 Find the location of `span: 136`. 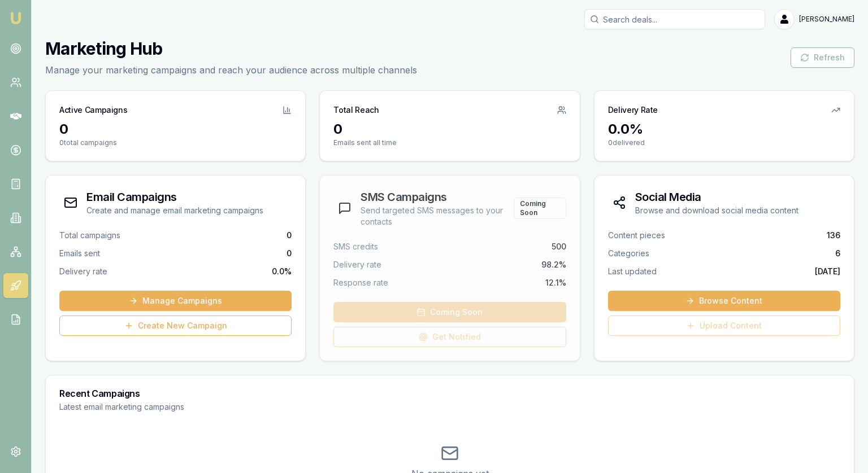

span: 136 is located at coordinates (834, 235).